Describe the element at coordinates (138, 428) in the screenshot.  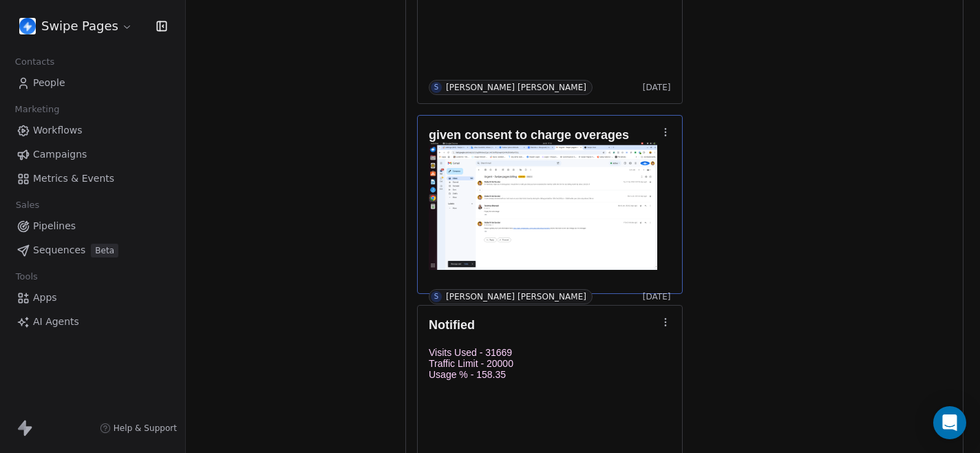
I see `a: Help & Support` at that location.